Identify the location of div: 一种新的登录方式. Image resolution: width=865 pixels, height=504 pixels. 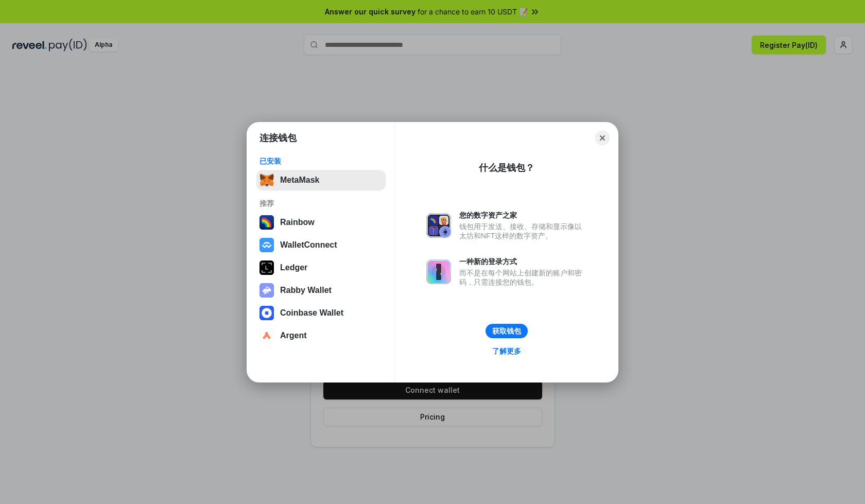
(523, 262).